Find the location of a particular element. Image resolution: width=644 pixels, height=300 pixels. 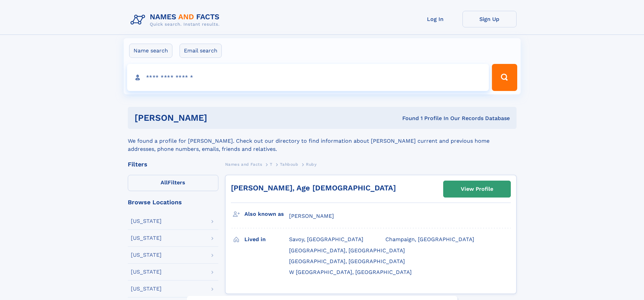

label: Filters is located at coordinates (173, 183).